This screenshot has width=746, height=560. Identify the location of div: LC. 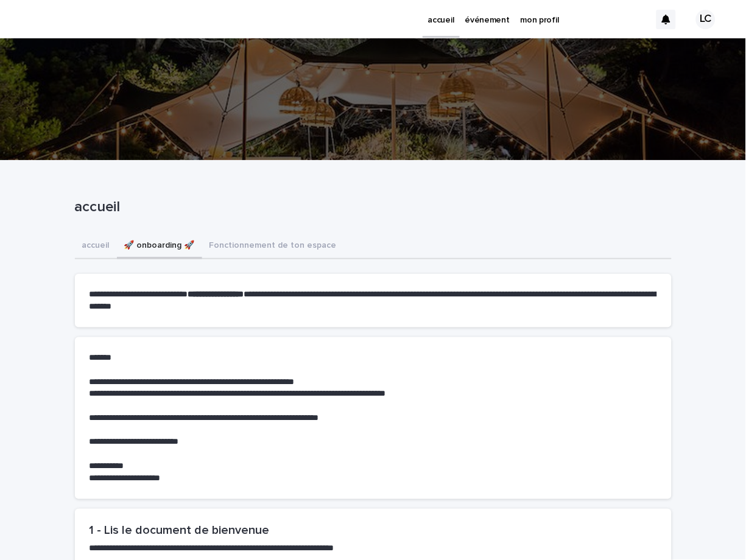
(706, 19).